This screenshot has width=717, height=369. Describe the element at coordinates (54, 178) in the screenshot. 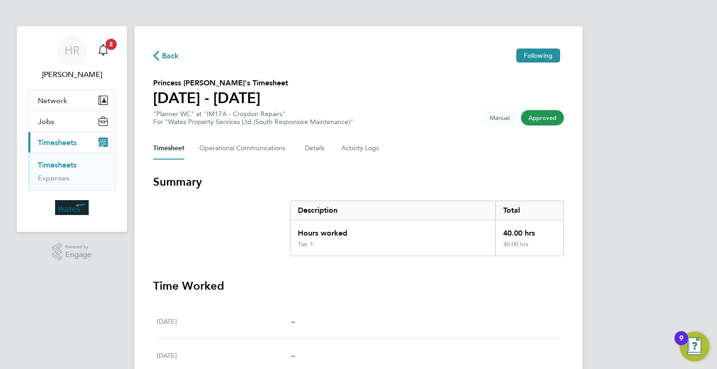

I see `a: Expenses` at that location.